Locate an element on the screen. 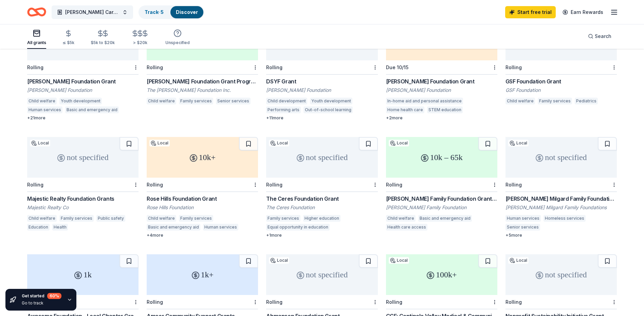 The width and height of the screenshot is (644, 316). div: GSF Foundation is located at coordinates (561, 90).